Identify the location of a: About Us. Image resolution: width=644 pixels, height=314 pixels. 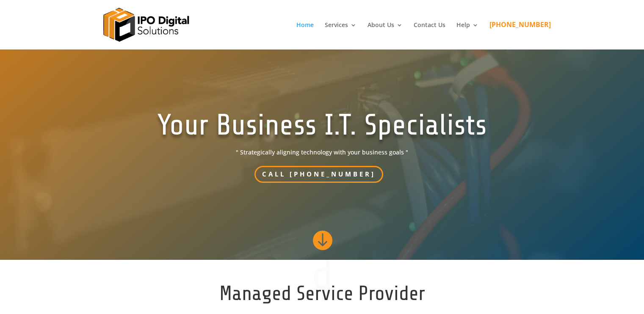
(385, 35).